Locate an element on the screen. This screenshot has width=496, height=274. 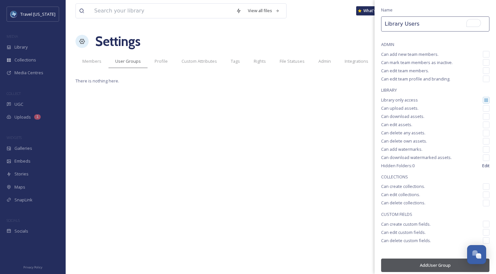
span: There is nothing here. is located at coordinates (280, 81).